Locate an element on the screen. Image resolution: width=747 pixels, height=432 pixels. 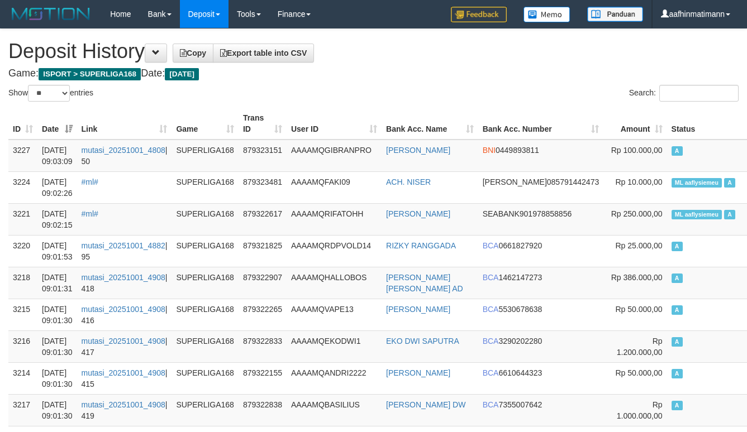
input: Search: is located at coordinates (699, 93).